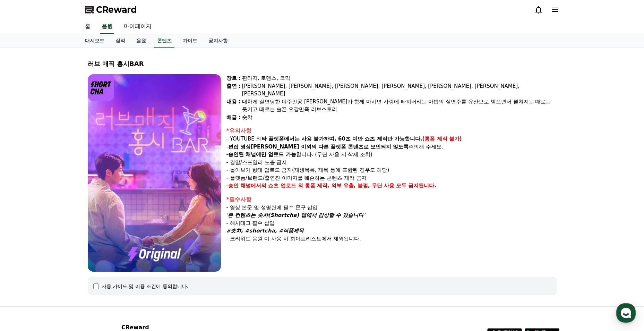 The image size is (644, 331). Describe the element at coordinates (165, 41) in the screenshot. I see `a: 콘텐츠` at that location.